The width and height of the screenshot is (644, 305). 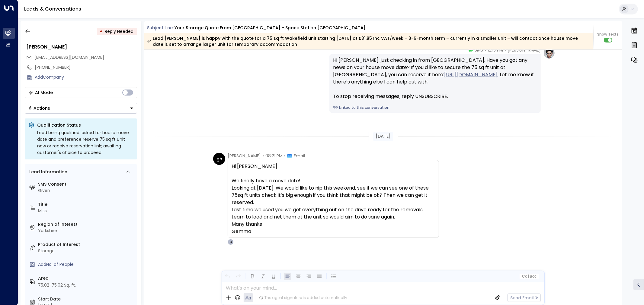 I want to click on div: Button group with a nested menu, so click(x=81, y=108).